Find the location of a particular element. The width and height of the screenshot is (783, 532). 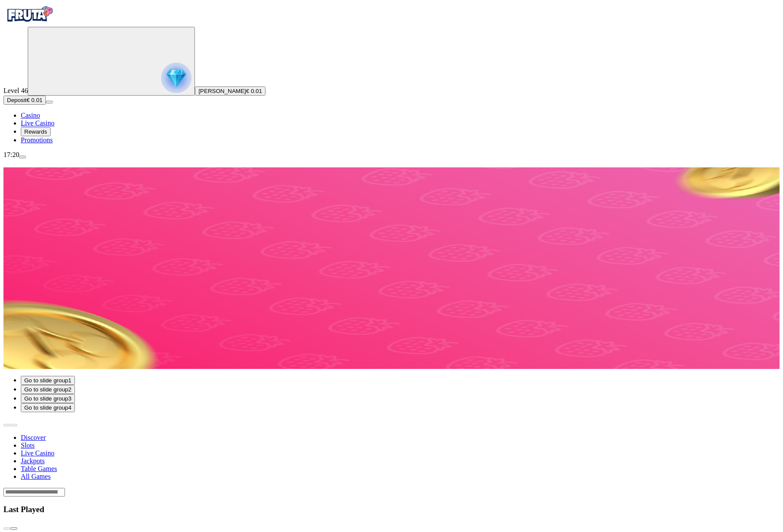

button: Depositplus icon€ 0.01 is located at coordinates (25, 100).